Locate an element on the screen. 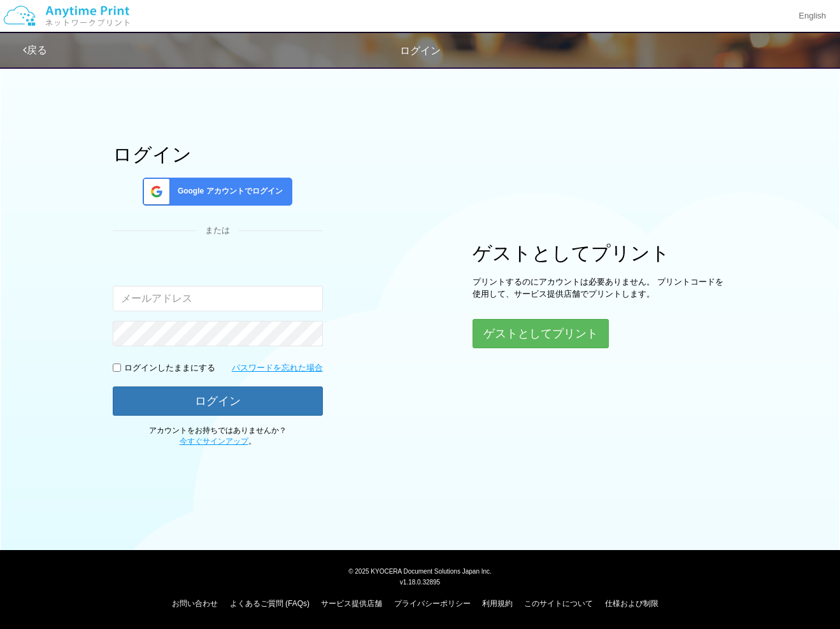 The width and height of the screenshot is (840, 629). h1: ゲストとしてプリント is located at coordinates (599, 253).